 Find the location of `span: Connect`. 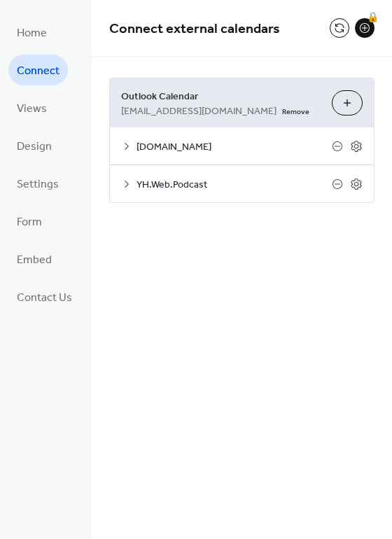

span: Connect is located at coordinates (38, 71).